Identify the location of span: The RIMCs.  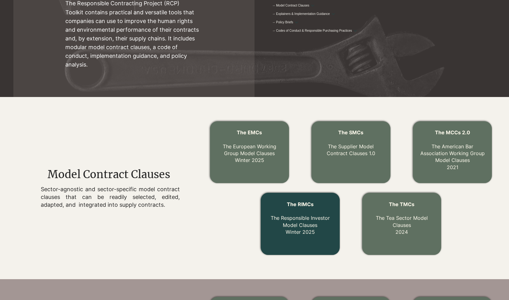
(300, 204).